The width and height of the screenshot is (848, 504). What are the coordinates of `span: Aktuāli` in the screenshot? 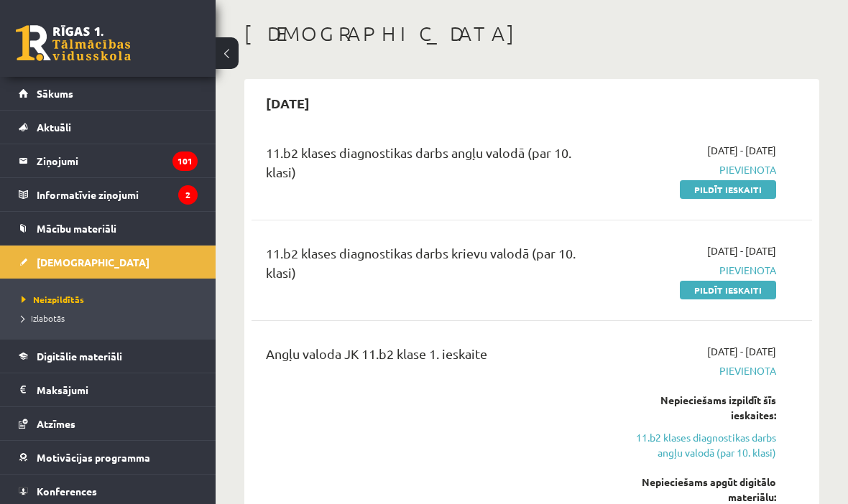 It's located at (54, 127).